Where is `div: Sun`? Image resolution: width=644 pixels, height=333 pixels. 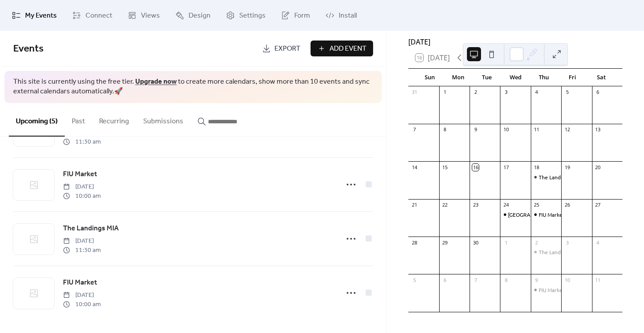 div: Sun is located at coordinates (430, 77).